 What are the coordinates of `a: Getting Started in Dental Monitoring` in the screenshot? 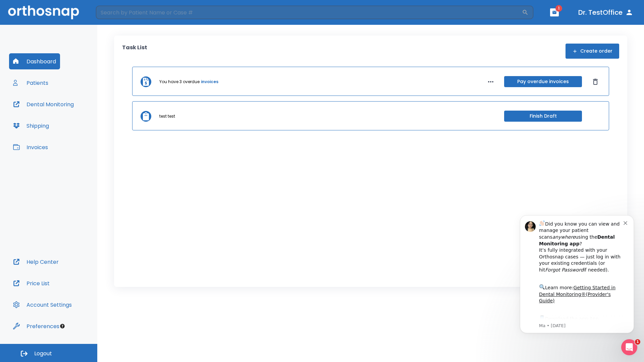 It's located at (68, 86).